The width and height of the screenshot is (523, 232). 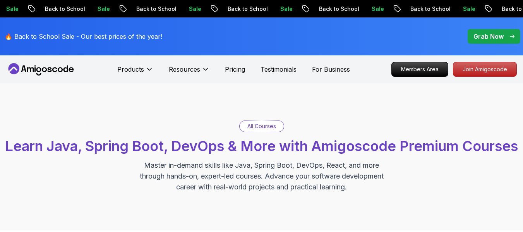 I want to click on p: Join Amigoscode, so click(x=485, y=69).